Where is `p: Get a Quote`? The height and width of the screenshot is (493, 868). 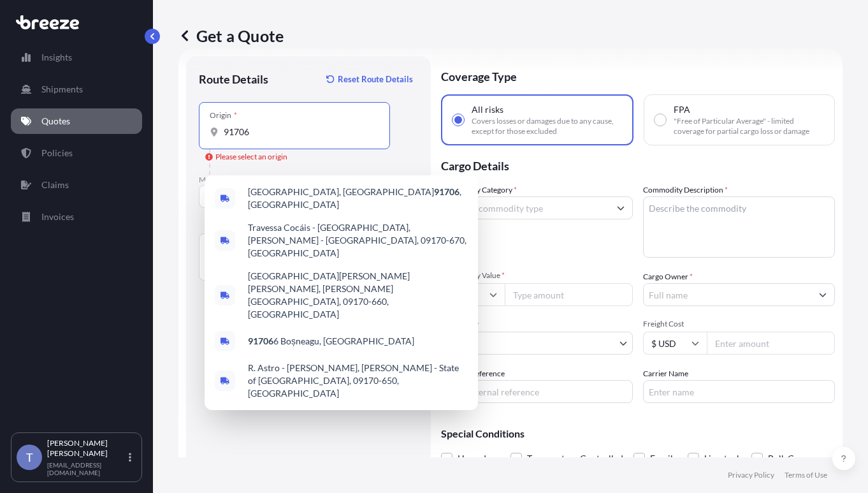
p: Get a Quote is located at coordinates (231, 36).